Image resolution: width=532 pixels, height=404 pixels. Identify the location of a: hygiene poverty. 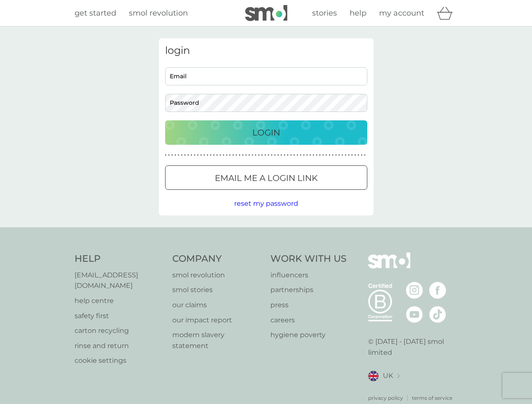
(308, 335).